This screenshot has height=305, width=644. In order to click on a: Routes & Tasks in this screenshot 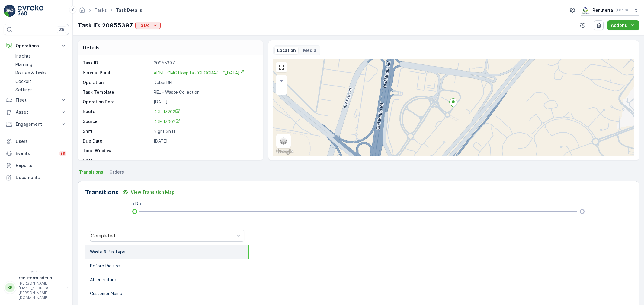, I will do `click(41, 73)`.